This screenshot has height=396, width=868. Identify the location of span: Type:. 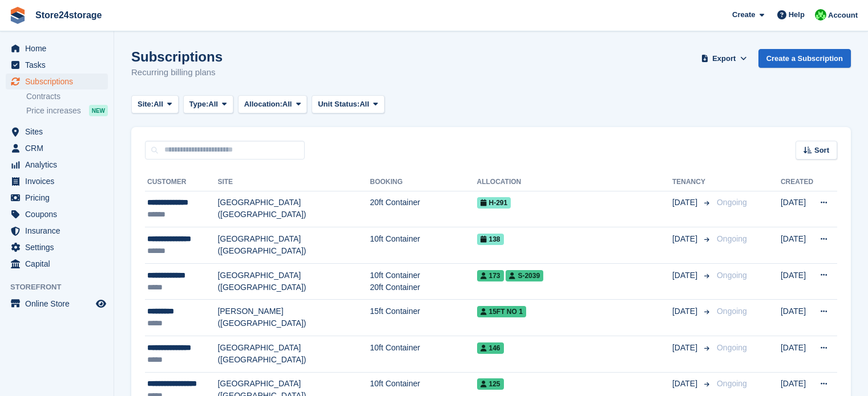
(199, 105).